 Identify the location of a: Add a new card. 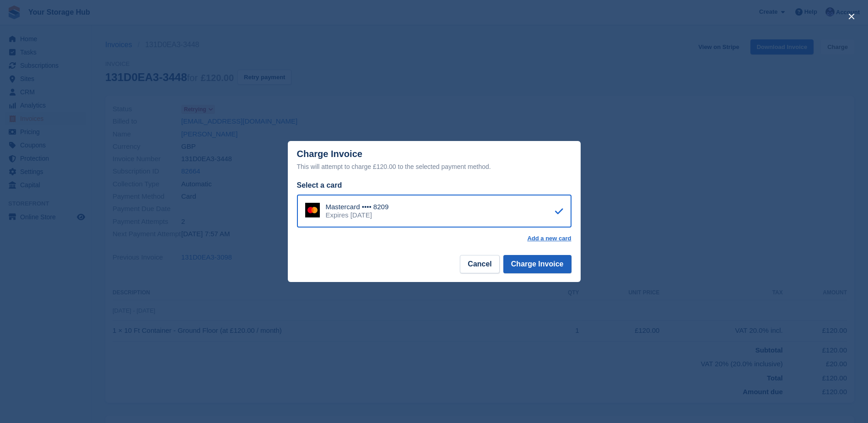
(549, 239).